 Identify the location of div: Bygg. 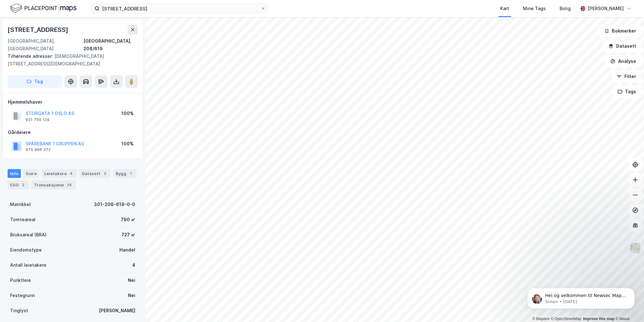
(125, 173).